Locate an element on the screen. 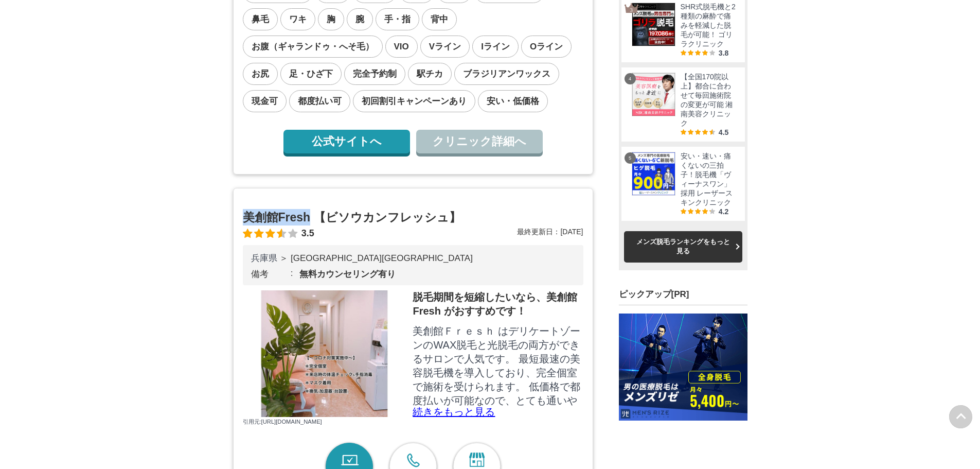 The height and width of the screenshot is (469, 980). span: 最終更新日： is located at coordinates (539, 231).